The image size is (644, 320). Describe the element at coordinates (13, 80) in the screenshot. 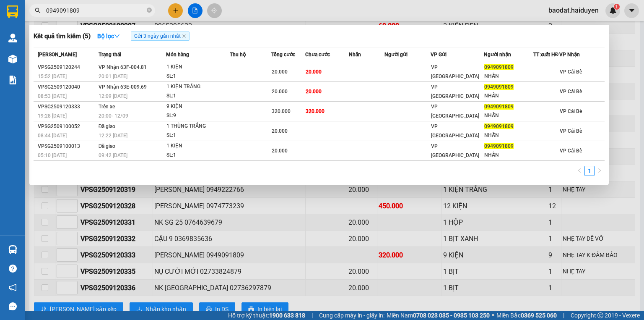

I see `img: solution-icon` at that location.